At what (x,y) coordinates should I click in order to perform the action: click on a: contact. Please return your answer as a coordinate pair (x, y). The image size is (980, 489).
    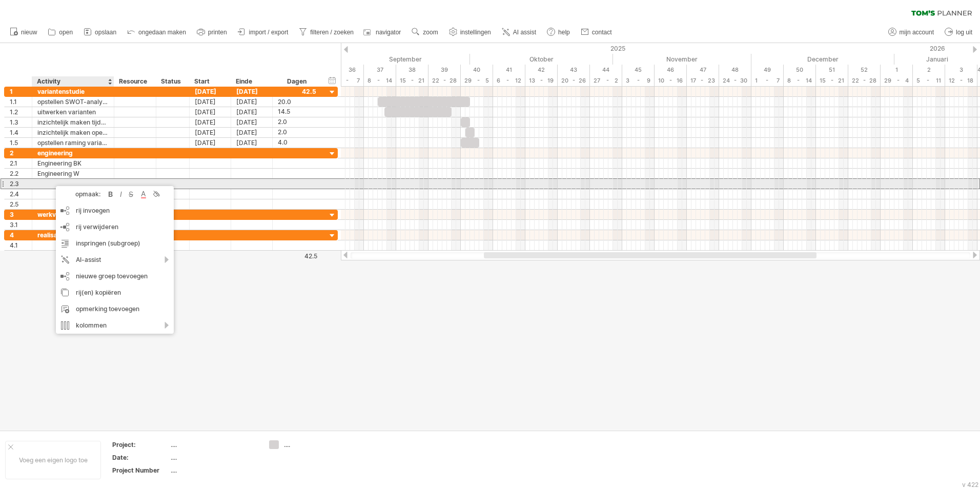
    Looking at the image, I should click on (597, 32).